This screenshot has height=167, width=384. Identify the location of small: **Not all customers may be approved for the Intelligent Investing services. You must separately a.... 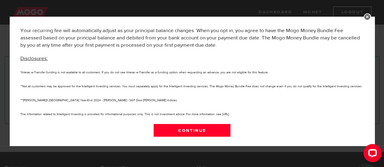
(191, 86).